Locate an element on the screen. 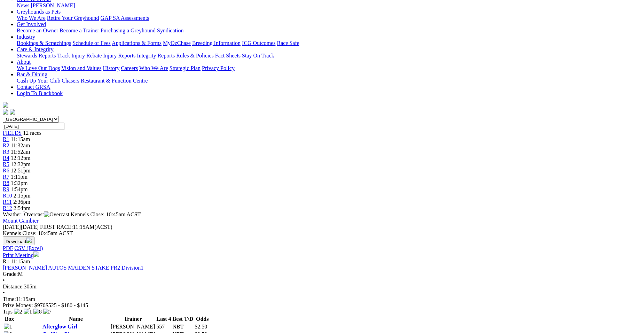 The image size is (644, 333). a: Stewards Reports is located at coordinates (36, 56).